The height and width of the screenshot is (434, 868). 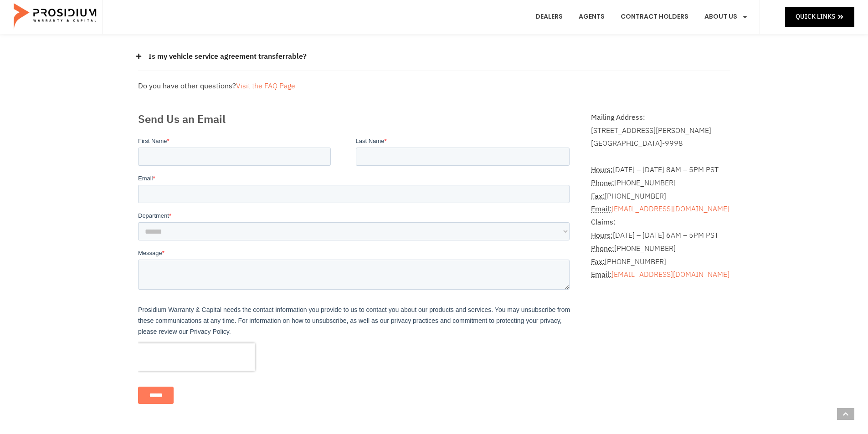 What do you see at coordinates (355, 120) in the screenshot?
I see `h2: Send Us an Email` at bounding box center [355, 120].